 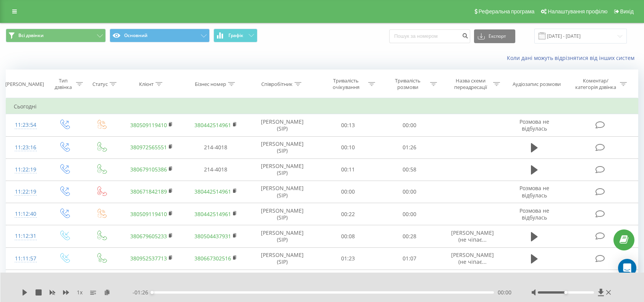 What do you see at coordinates (149, 191) in the screenshot?
I see `a: 380671842189` at bounding box center [149, 191].